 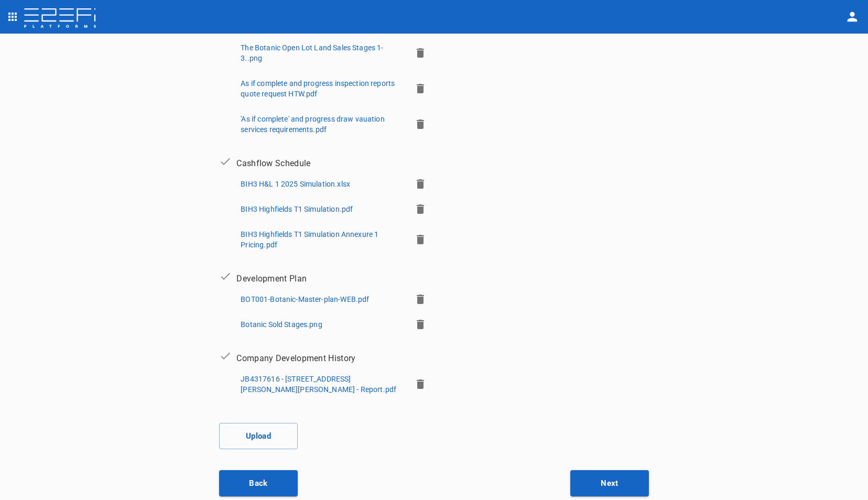 I want to click on button: BIH3 Highfields T1 Simulation.pdf, so click(x=297, y=209).